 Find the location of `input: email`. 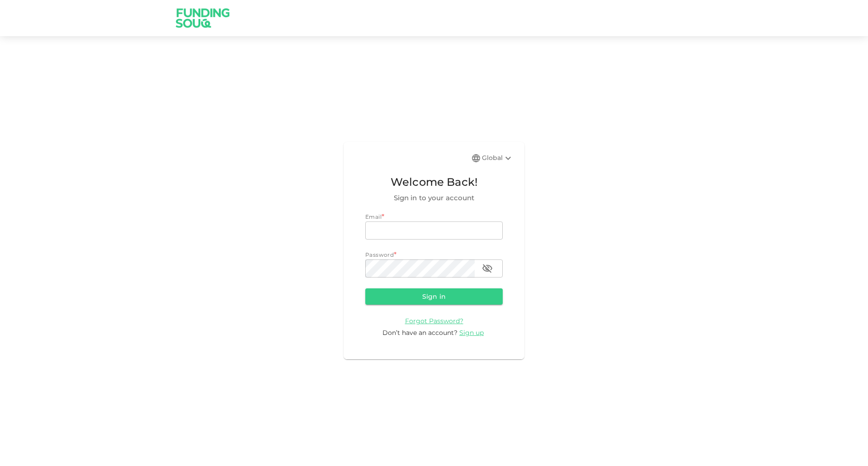

input: email is located at coordinates (434, 231).